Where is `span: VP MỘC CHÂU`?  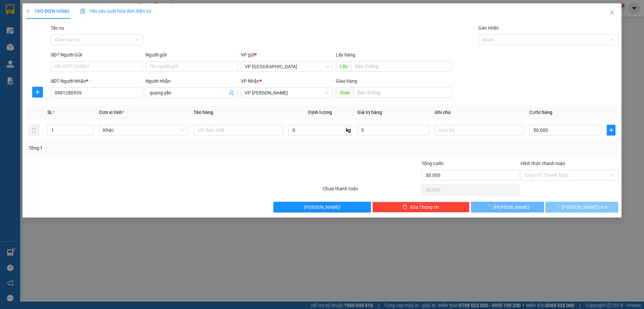
span: VP MỘC CHÂU is located at coordinates (287, 93).